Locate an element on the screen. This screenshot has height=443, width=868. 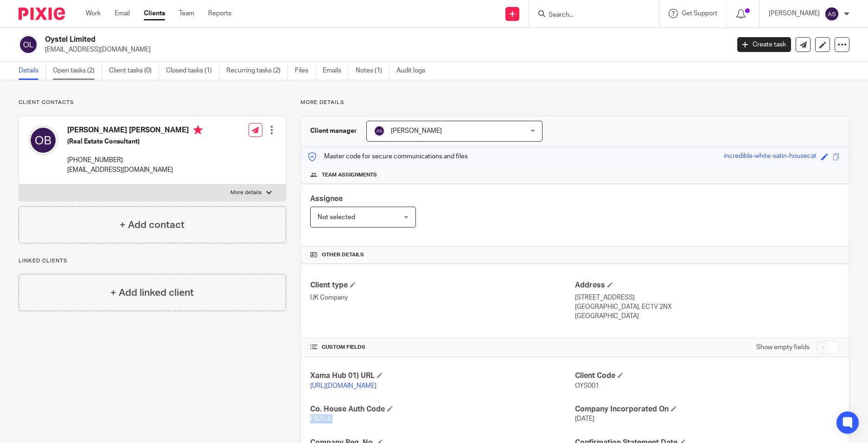
a: Team is located at coordinates (187, 14).